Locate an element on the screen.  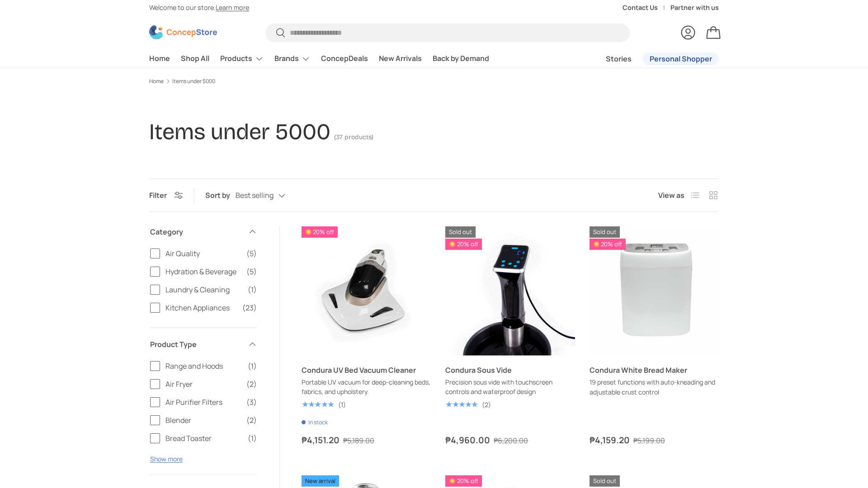
span: Air Quality is located at coordinates (203, 254).